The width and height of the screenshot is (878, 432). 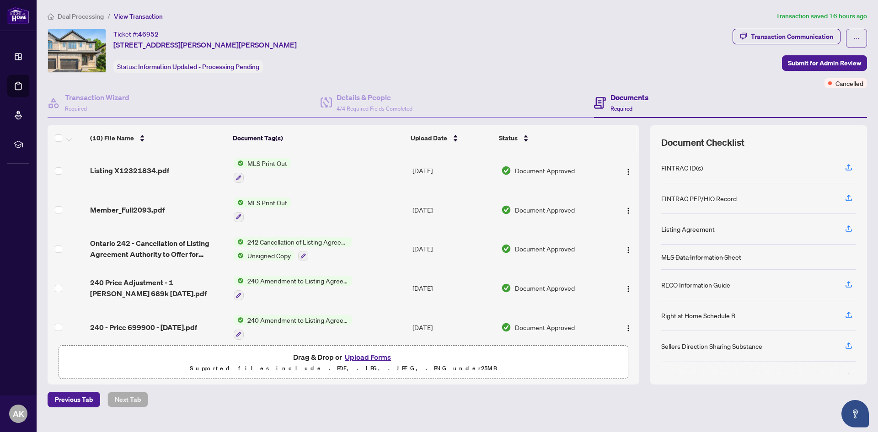 I want to click on button: Next Tab, so click(x=128, y=400).